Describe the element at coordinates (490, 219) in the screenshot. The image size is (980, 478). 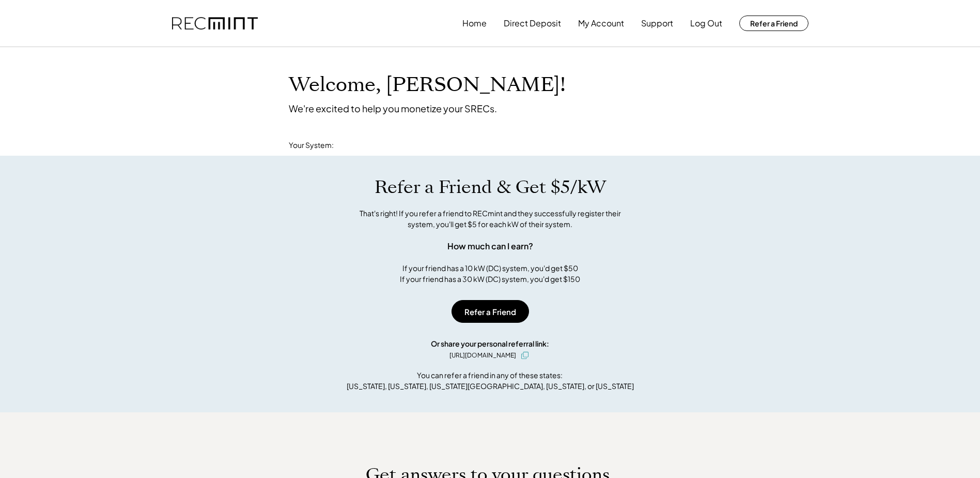
I see `div: That's right! If you refer a friend to RECmint and they successfully register their system, you'l...` at that location.